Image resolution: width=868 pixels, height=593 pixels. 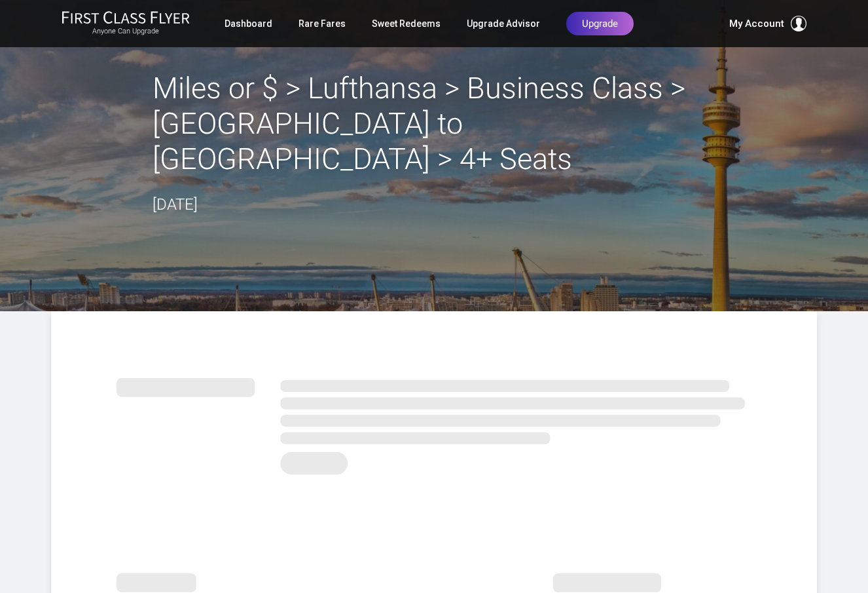 I want to click on a: First Class FlyerAnyone Can Upgrade, so click(x=126, y=23).